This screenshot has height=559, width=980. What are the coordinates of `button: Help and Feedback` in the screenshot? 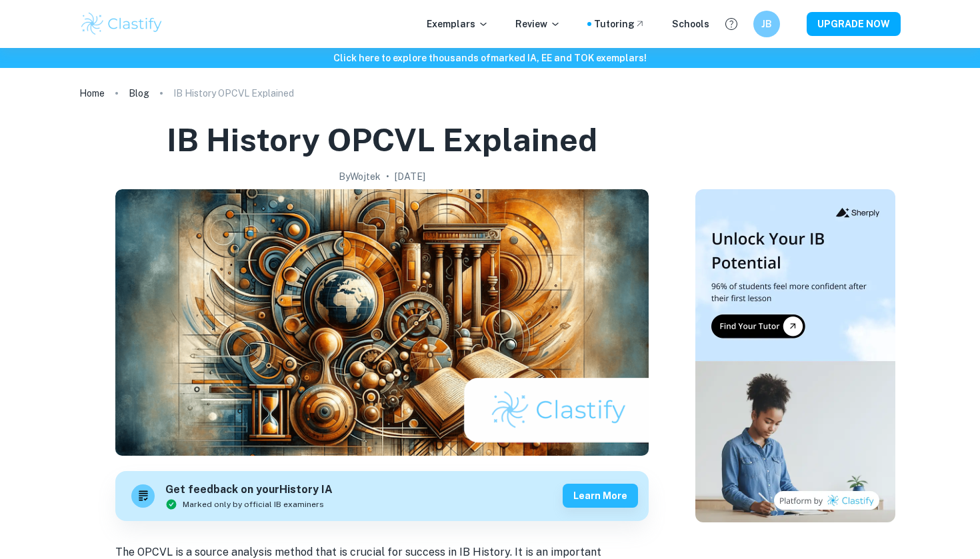 It's located at (732, 24).